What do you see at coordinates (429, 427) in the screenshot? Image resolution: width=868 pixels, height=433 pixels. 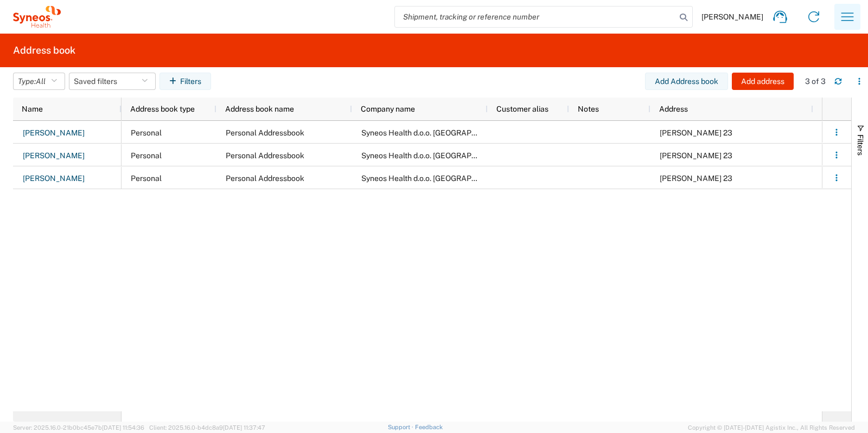 I see `a: Feedback` at bounding box center [429, 427].